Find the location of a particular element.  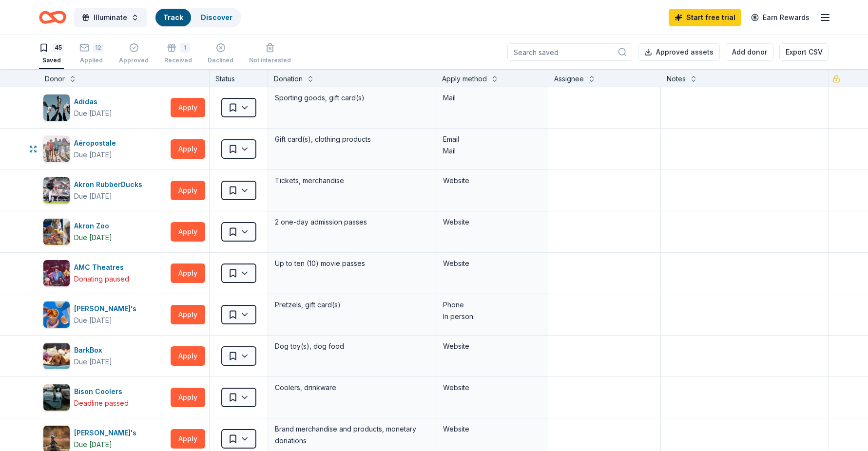

a: Discover is located at coordinates (217, 17).